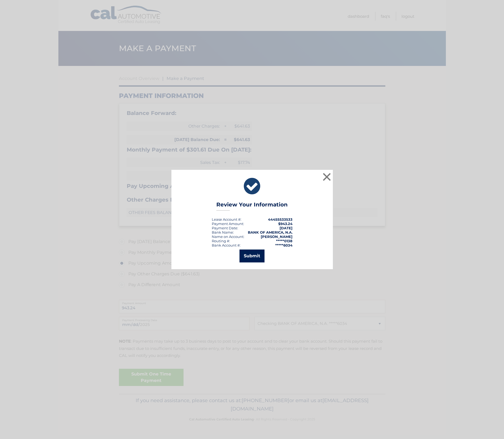  What do you see at coordinates (224, 228) in the screenshot?
I see `span: Payment Date` at bounding box center [224, 228].